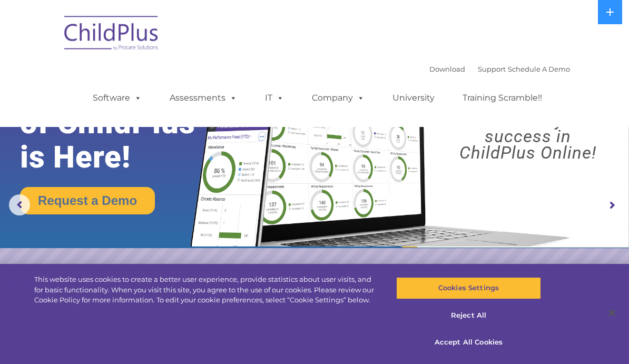 Image resolution: width=629 pixels, height=364 pixels. I want to click on a: University, so click(414, 98).